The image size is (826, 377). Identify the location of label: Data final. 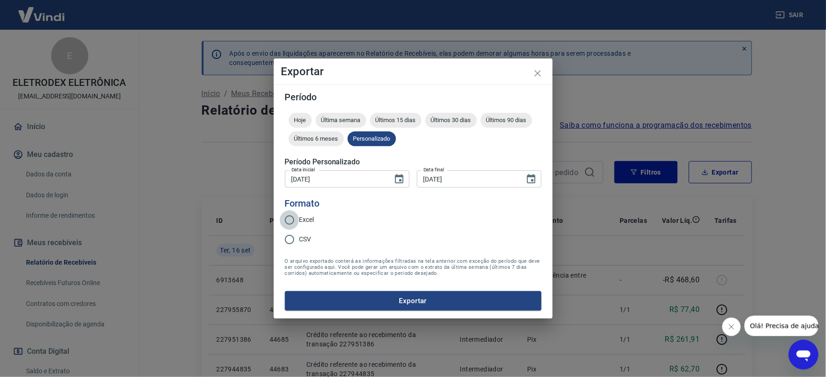
(434, 170).